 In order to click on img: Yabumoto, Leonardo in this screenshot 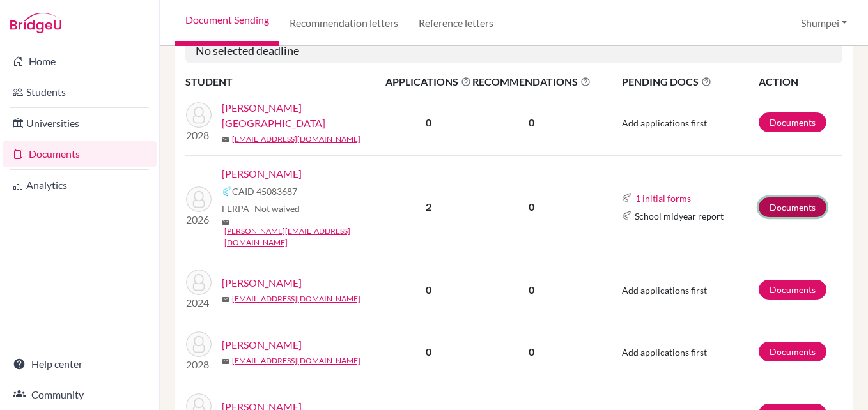, I will do `click(198, 199)`.